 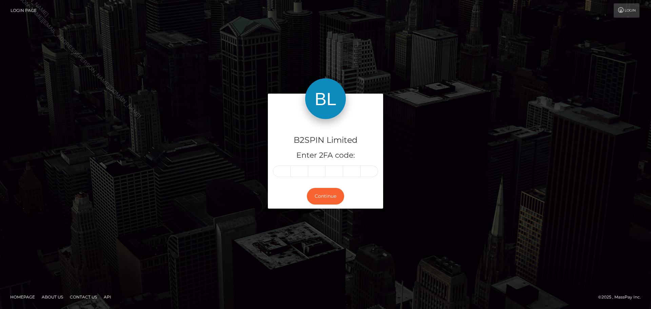 I want to click on a: Contact Us, so click(x=83, y=296).